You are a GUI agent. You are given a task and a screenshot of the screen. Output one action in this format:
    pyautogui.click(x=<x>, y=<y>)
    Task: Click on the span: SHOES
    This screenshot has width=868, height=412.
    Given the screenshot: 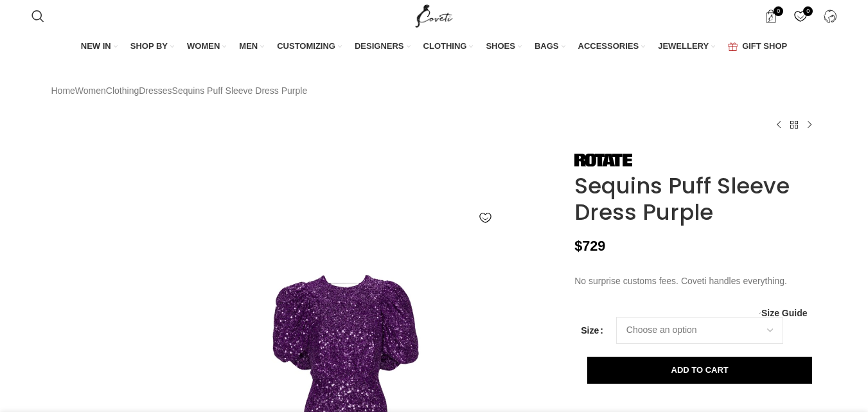 What is the action you would take?
    pyautogui.click(x=501, y=46)
    